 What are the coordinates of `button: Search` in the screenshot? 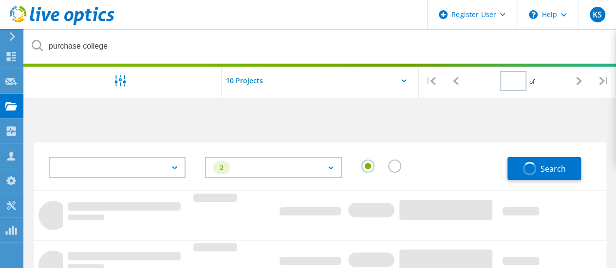 It's located at (544, 169).